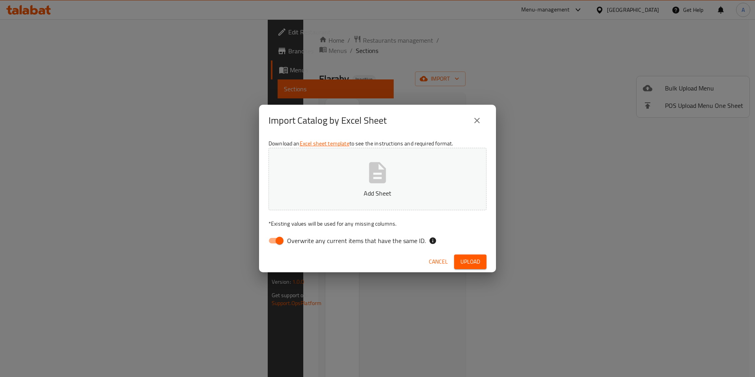 The height and width of the screenshot is (377, 755). What do you see at coordinates (356, 240) in the screenshot?
I see `span: Overwrite any current items that have the same ID.` at bounding box center [356, 240].